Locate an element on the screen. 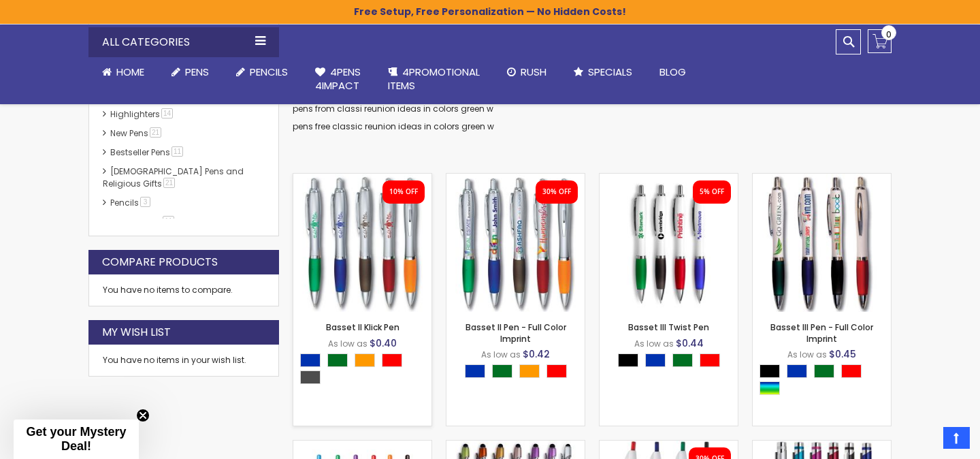 Image resolution: width=980 pixels, height=459 pixels. div: 10% OFF is located at coordinates (403, 192).